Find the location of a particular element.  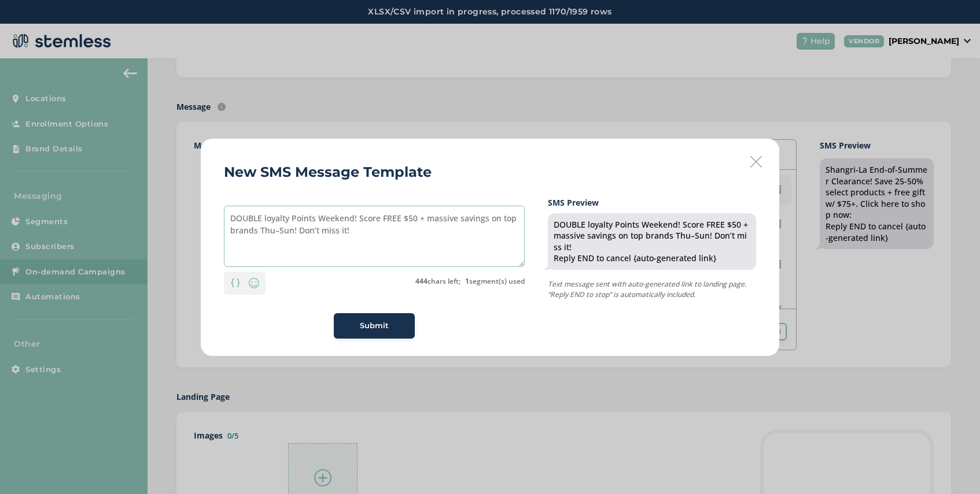

strong: 1 is located at coordinates (467, 281).